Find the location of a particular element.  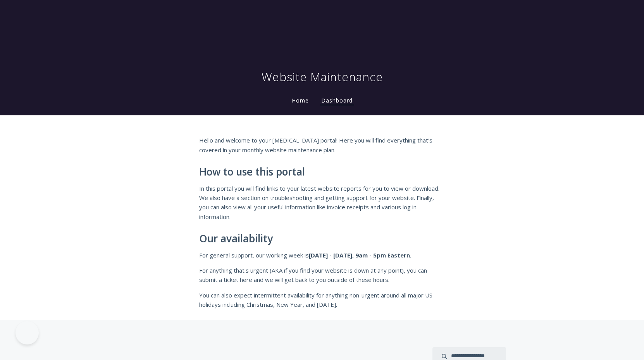

a: Home is located at coordinates (300, 100).